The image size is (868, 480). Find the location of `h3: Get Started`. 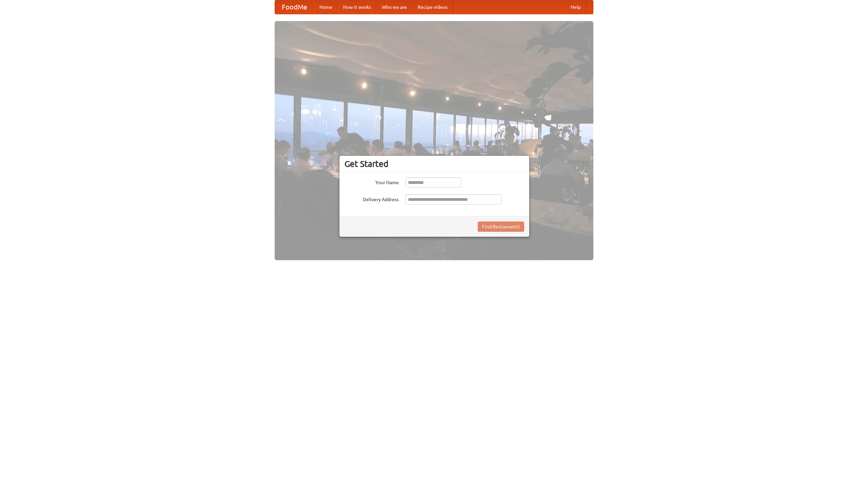

h3: Get Started is located at coordinates (434, 163).